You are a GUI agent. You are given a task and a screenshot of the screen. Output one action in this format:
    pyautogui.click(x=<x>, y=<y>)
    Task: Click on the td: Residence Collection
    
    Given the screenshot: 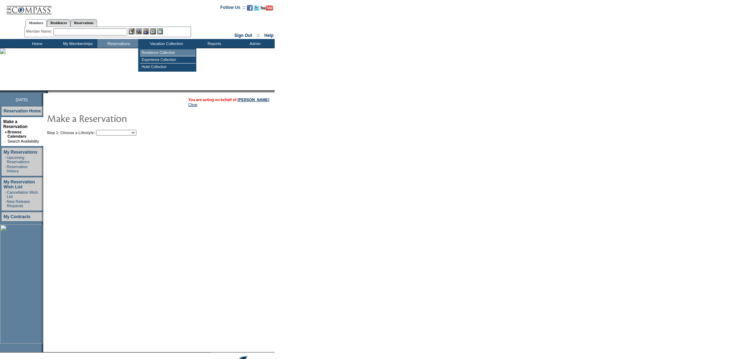 What is the action you would take?
    pyautogui.click(x=168, y=53)
    